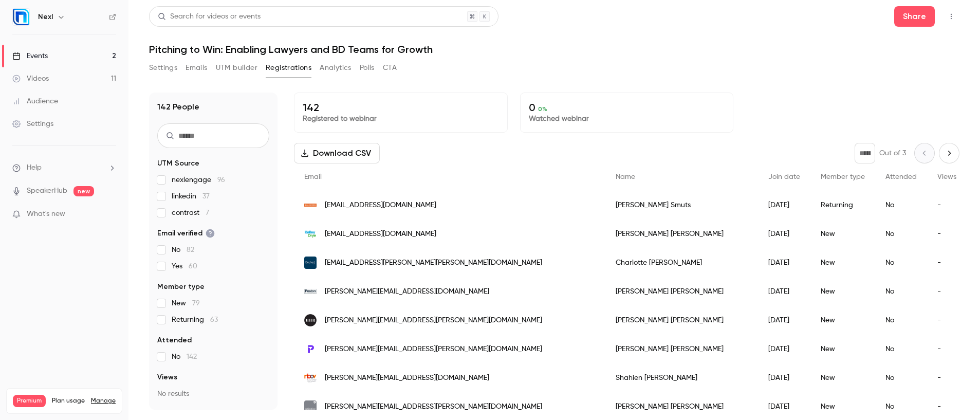 This screenshot has width=980, height=420. Describe the element at coordinates (194, 319) in the screenshot. I see `span: Returning` at that location.